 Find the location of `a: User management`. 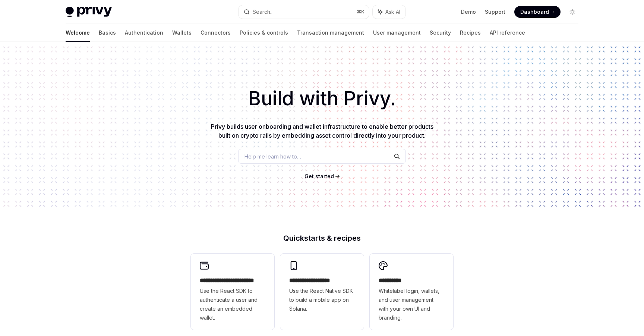

a: User management is located at coordinates (397, 33).